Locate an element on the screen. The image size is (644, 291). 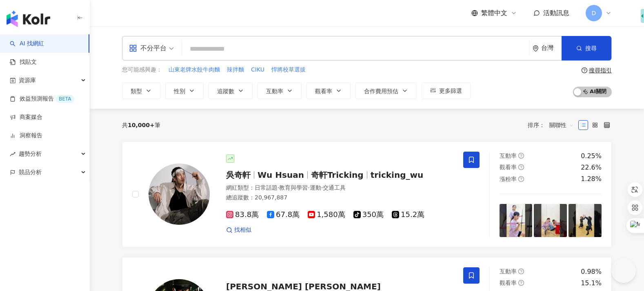
span: 67.8萬 is located at coordinates (283, 214).